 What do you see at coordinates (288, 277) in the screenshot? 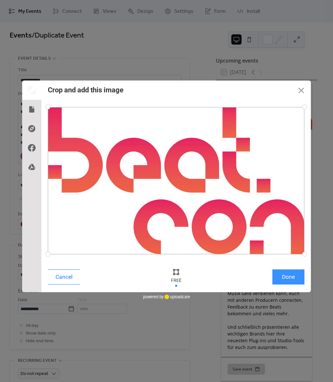
I see `button: Done` at bounding box center [288, 277].